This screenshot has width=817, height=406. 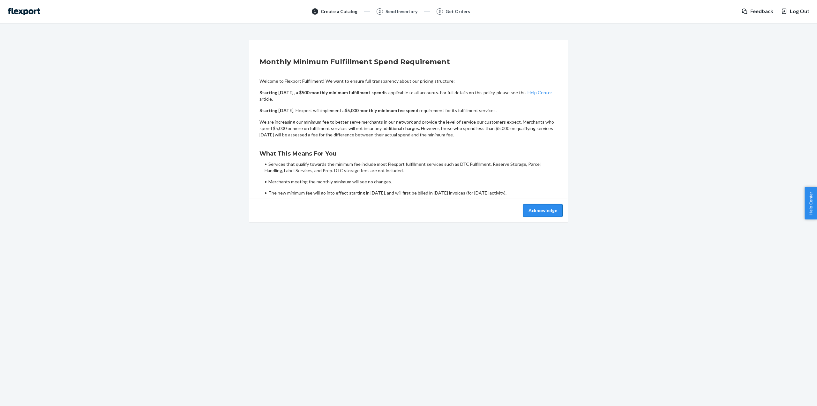 What do you see at coordinates (757, 11) in the screenshot?
I see `a: Feedback` at bounding box center [757, 11].